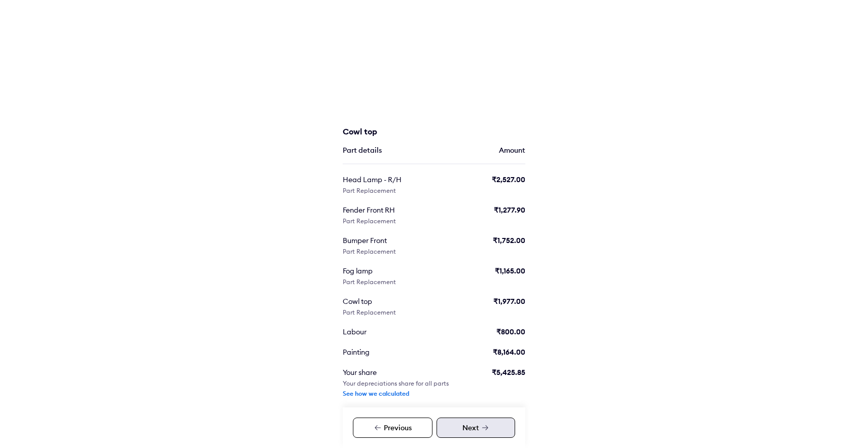  Describe the element at coordinates (512, 150) in the screenshot. I see `div: Amount` at that location.